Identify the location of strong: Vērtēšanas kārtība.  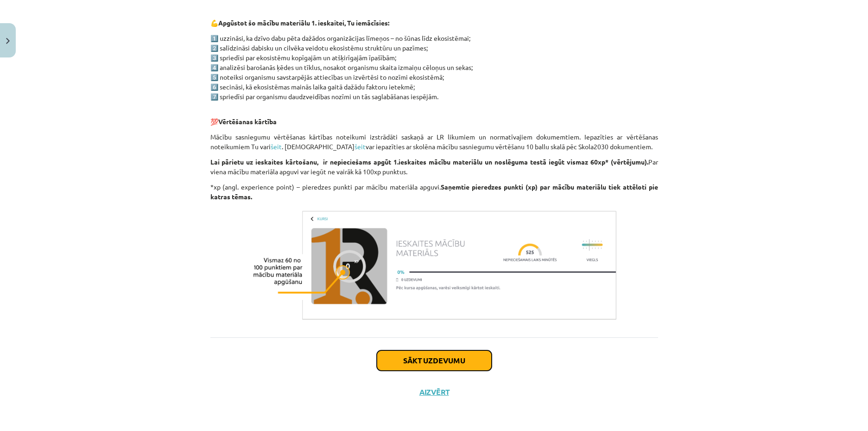
(247, 121).